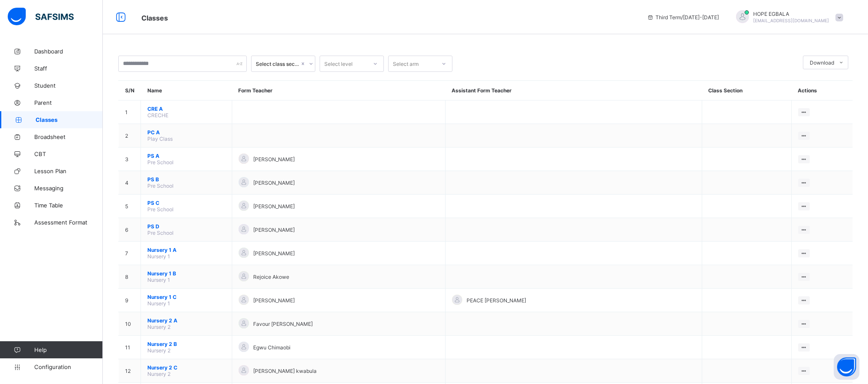 The width and height of the screenshot is (868, 384). I want to click on th: Name, so click(186, 91).